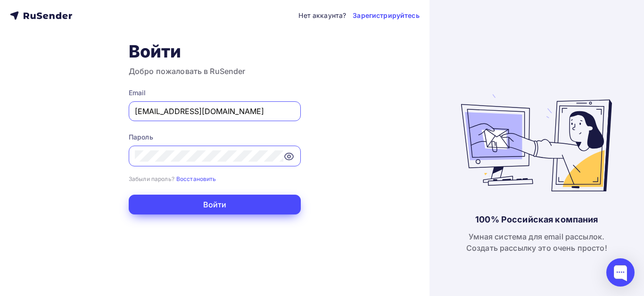 This screenshot has width=644, height=296. Describe the element at coordinates (386, 16) in the screenshot. I see `a: Зарегистрируйтесь` at that location.